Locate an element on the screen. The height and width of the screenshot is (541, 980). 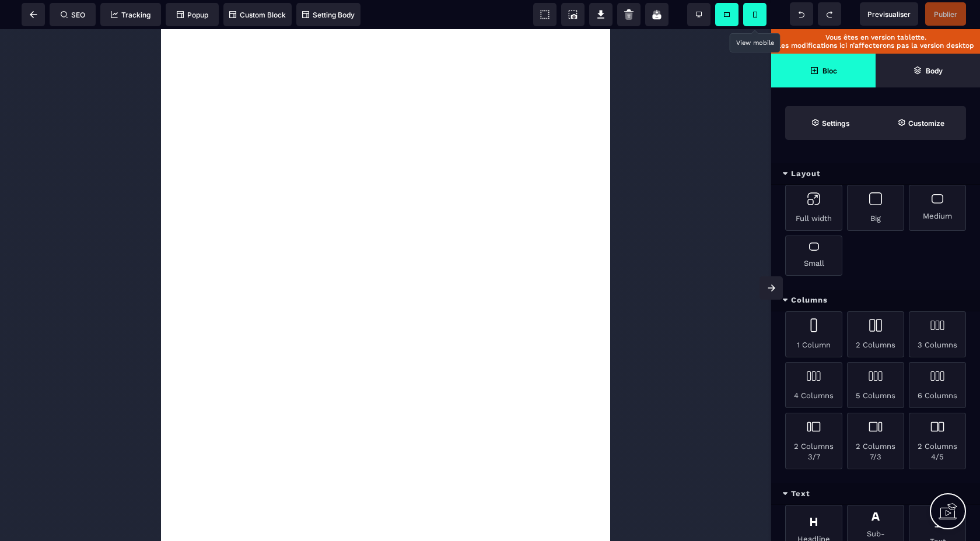
span: SEO is located at coordinates (73, 15).